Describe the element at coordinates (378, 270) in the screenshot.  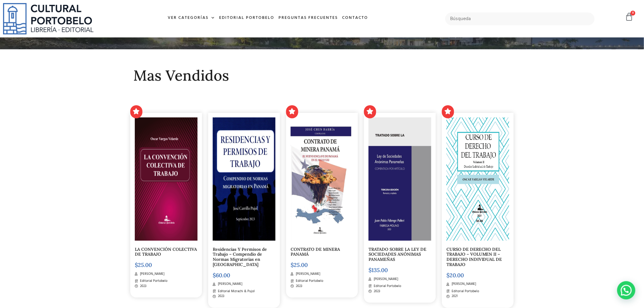
I see `bdi: 135.00` at that location.